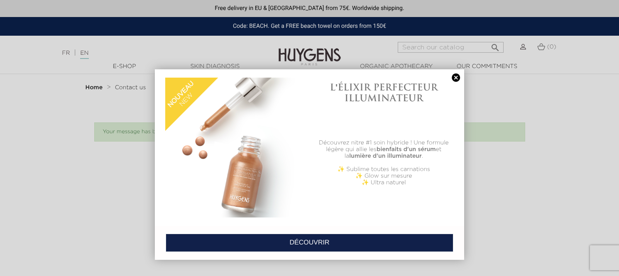 The height and width of the screenshot is (276, 619). I want to click on h1: L'ÉLIXIR PERFECTEUR ILLUMINATEUR, so click(384, 93).